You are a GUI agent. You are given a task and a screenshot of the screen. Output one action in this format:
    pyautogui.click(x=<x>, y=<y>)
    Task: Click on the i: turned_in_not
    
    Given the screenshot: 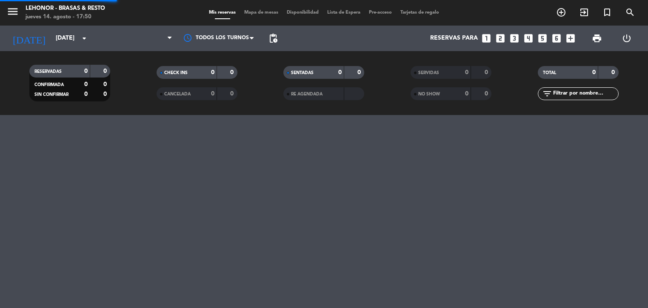 What is the action you would take?
    pyautogui.click(x=607, y=12)
    